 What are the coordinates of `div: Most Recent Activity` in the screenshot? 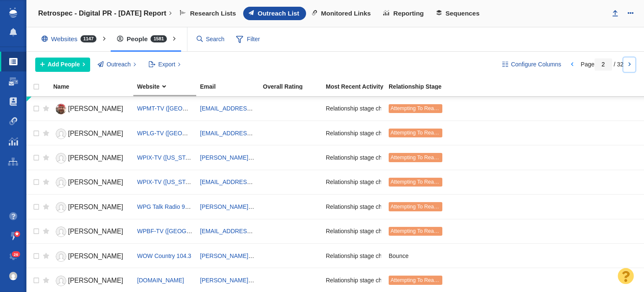 It's located at (357, 87).